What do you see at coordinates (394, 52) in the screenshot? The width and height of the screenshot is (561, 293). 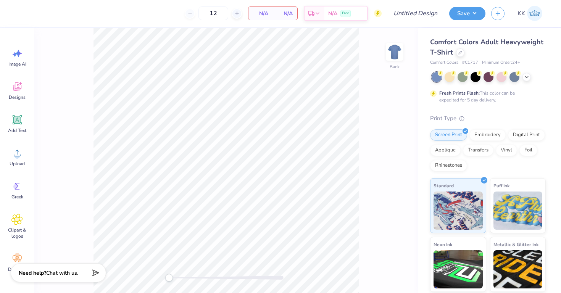 I see `img: Back` at bounding box center [394, 52].